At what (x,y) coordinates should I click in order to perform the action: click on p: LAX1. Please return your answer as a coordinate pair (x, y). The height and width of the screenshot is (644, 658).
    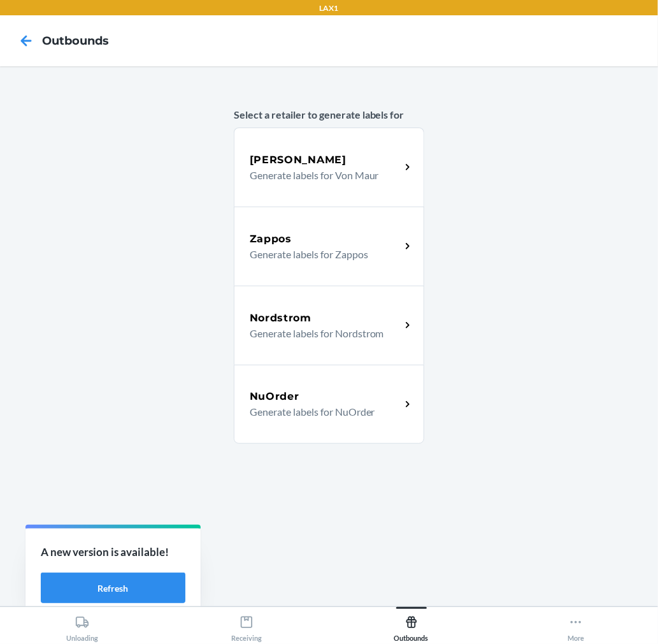
    Looking at the image, I should click on (330, 9).